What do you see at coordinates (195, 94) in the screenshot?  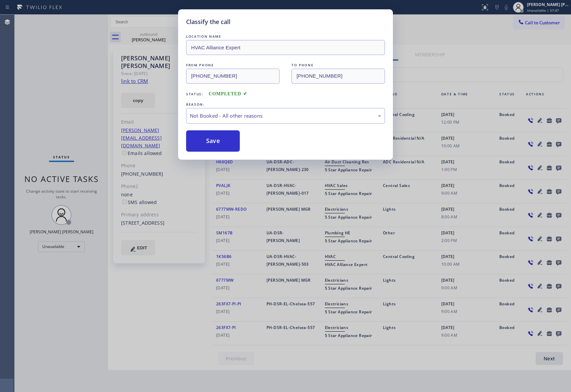 I see `span: Status:` at bounding box center [195, 94].